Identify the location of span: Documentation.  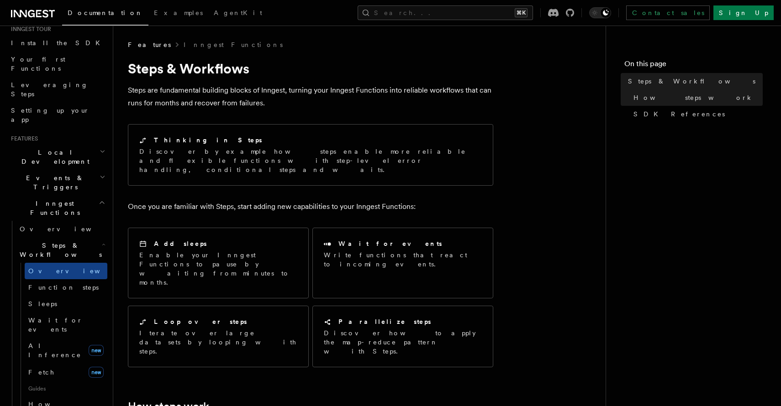
(105, 13).